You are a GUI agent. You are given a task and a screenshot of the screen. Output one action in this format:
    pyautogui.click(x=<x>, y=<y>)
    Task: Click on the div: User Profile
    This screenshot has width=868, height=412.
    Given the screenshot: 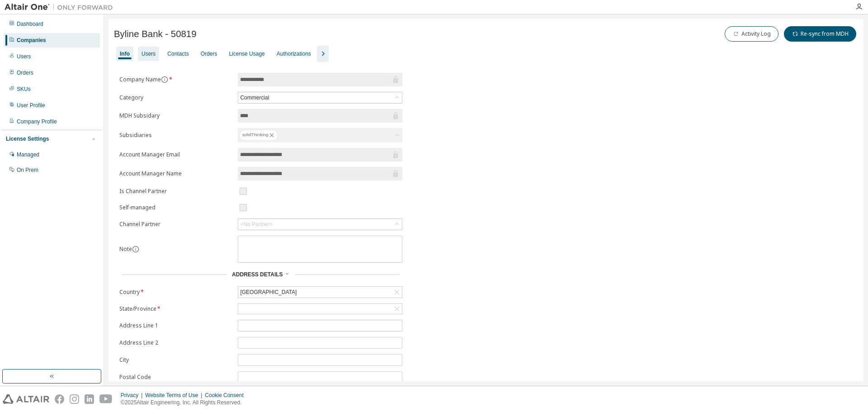 What is the action you would take?
    pyautogui.click(x=31, y=105)
    